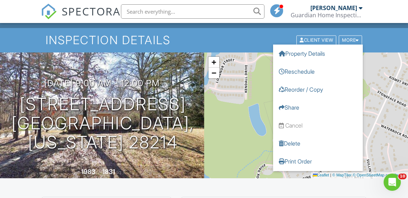 The image size is (408, 198). Describe the element at coordinates (350, 40) in the screenshot. I see `div: More` at that location.